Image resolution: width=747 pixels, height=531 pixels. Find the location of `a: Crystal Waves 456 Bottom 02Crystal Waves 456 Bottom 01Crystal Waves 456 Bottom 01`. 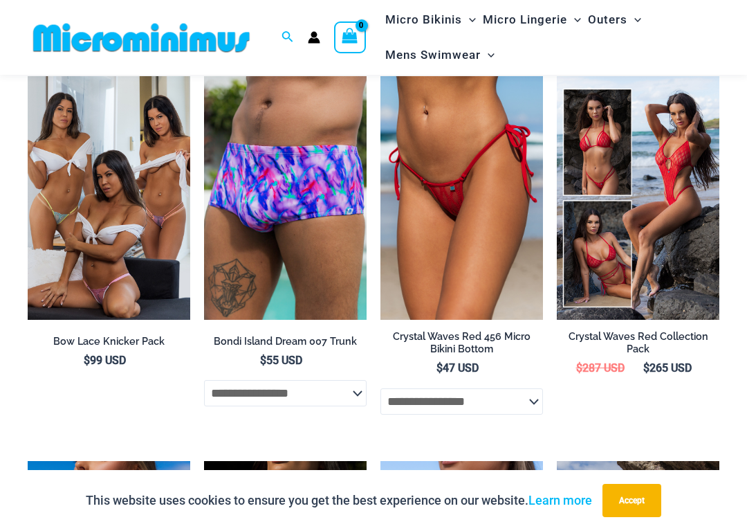

a: Crystal Waves 456 Bottom 02Crystal Waves 456 Bottom 01Crystal Waves 456 Bottom 01 is located at coordinates (462, 198).